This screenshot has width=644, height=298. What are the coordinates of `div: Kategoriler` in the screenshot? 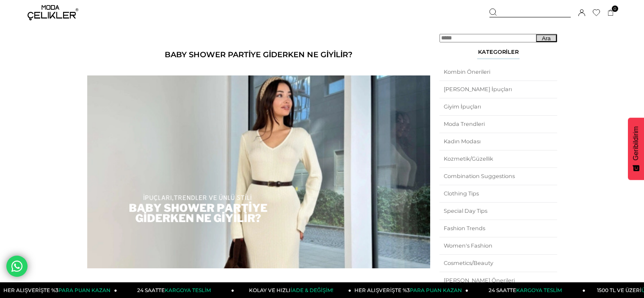 It's located at (499, 54).